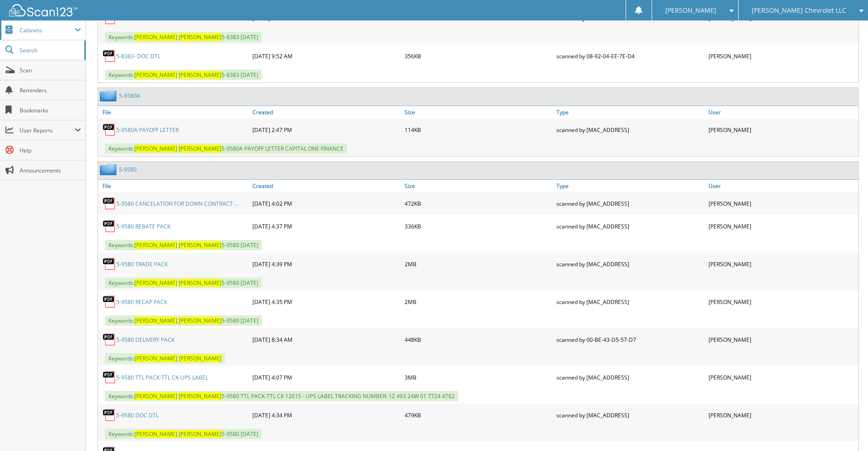 The width and height of the screenshot is (868, 451). Describe the element at coordinates (478, 378) in the screenshot. I see `div: 3MB` at that location.